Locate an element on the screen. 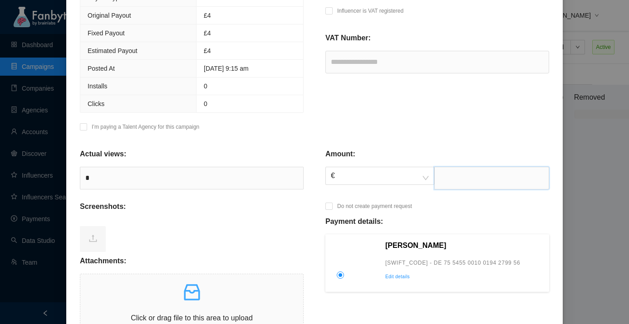 Image resolution: width=629 pixels, height=324 pixels. p: Payment details: is located at coordinates (354, 222).